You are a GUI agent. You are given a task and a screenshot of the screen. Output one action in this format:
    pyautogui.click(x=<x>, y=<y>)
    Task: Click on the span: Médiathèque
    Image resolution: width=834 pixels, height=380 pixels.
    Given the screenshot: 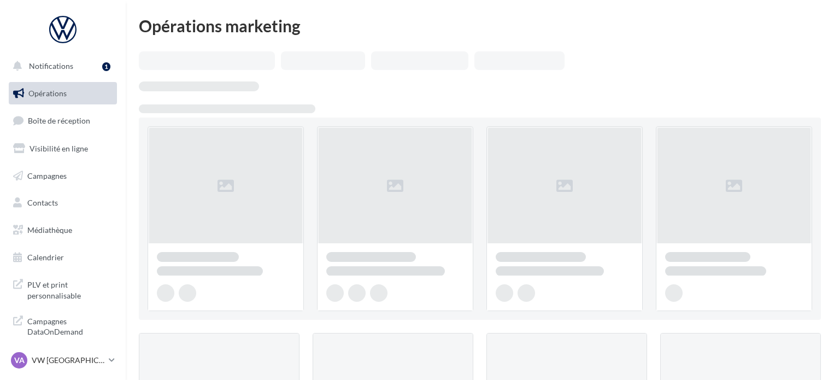 What is the action you would take?
    pyautogui.click(x=50, y=229)
    